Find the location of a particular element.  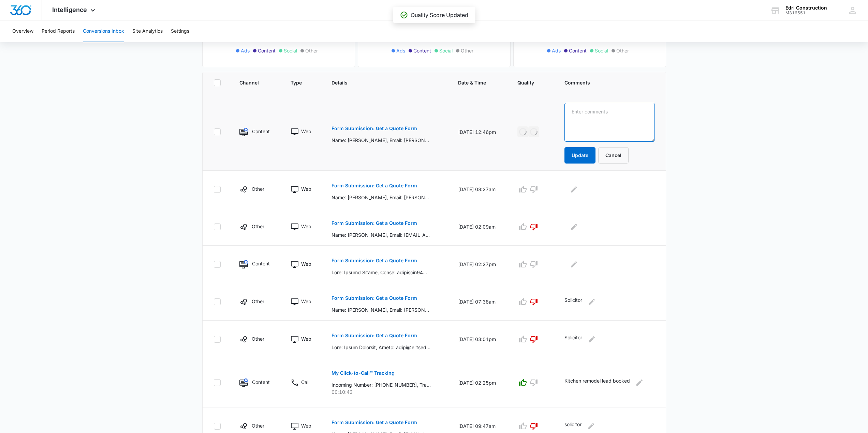

span: Channel is located at coordinates (251, 83).